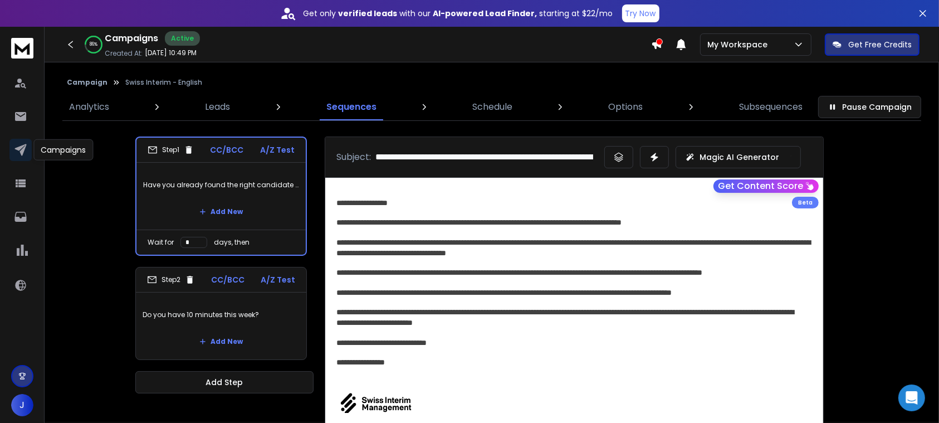 Image resolution: width=939 pixels, height=423 pixels. Describe the element at coordinates (640, 13) in the screenshot. I see `p: Try Now` at that location.